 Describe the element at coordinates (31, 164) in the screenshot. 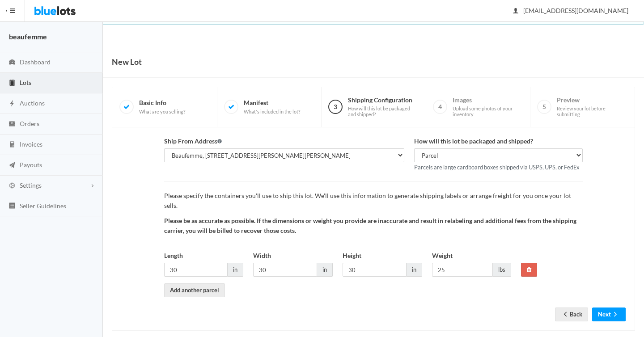

I see `span: Payouts` at that location.